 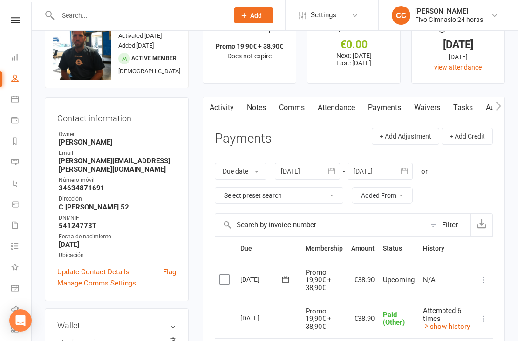 What do you see at coordinates (21, 204) in the screenshot?
I see `a: Product Sales` at bounding box center [21, 204].